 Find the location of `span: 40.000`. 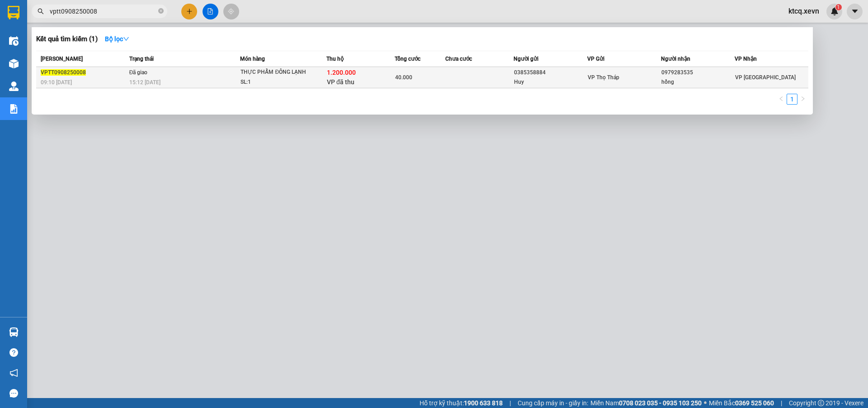

span: 40.000 is located at coordinates (404, 78).